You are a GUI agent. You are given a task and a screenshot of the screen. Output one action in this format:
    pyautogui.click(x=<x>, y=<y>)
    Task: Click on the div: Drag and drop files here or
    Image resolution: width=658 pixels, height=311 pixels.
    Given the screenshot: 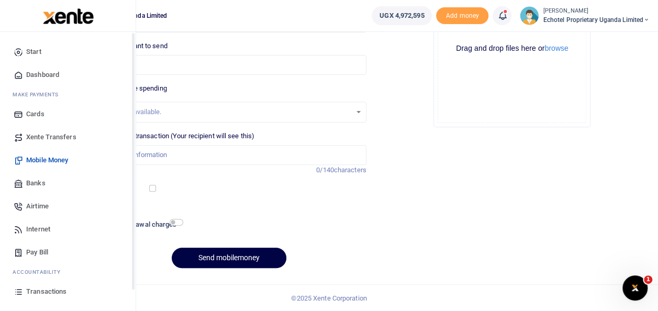 What is the action you would take?
    pyautogui.click(x=512, y=48)
    